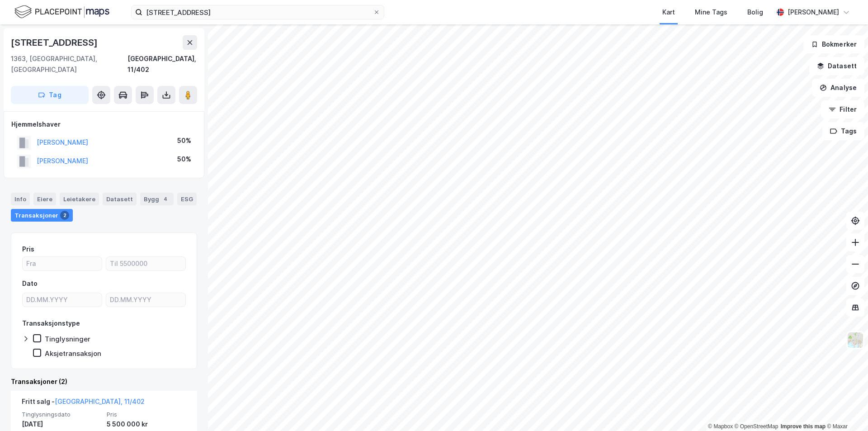  I want to click on div: Mine Tags, so click(711, 13).